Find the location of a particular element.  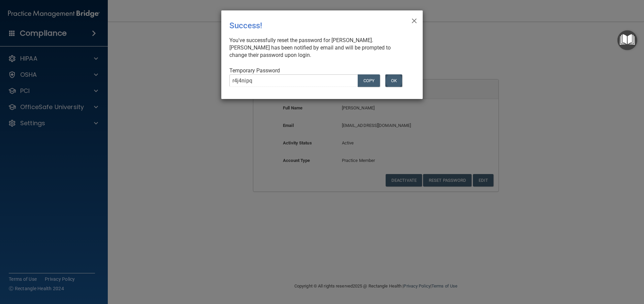

span: Temporary Password is located at coordinates (255, 70).